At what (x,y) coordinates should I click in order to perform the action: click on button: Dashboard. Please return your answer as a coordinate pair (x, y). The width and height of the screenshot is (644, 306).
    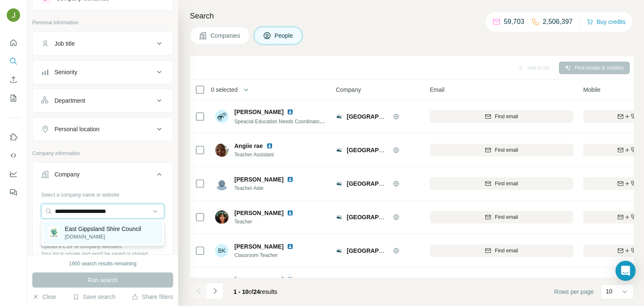
    Looking at the image, I should click on (13, 174).